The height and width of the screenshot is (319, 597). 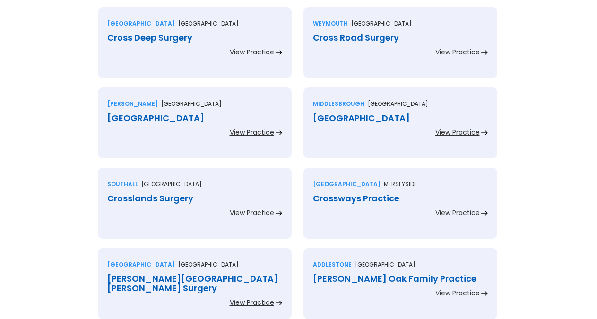 I want to click on div: Weymouth, so click(x=330, y=24).